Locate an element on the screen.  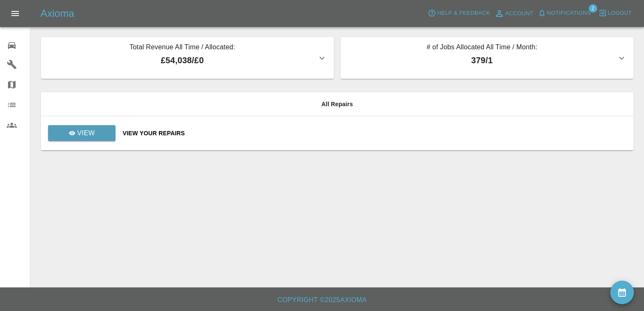
p: View is located at coordinates (86, 133).